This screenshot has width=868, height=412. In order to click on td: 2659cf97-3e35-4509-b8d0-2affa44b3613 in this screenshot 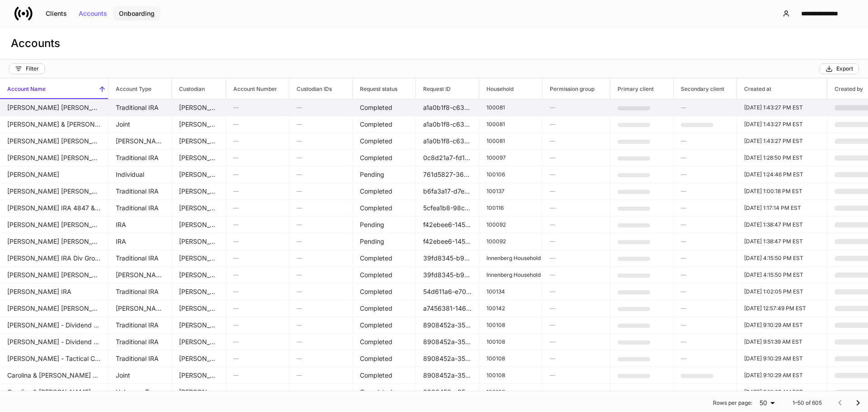, I will do `click(642, 308)`.